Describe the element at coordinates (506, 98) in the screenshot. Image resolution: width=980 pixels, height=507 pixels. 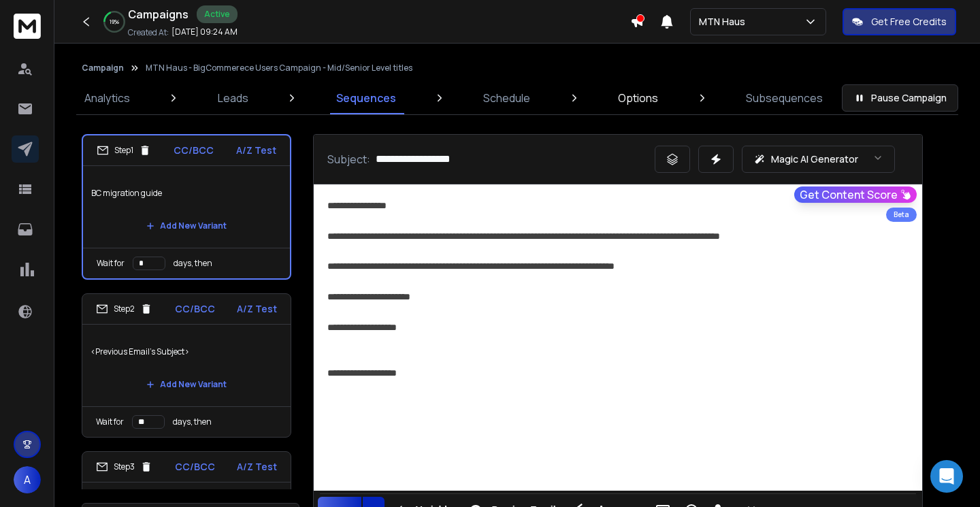
I see `a: Schedule` at that location.